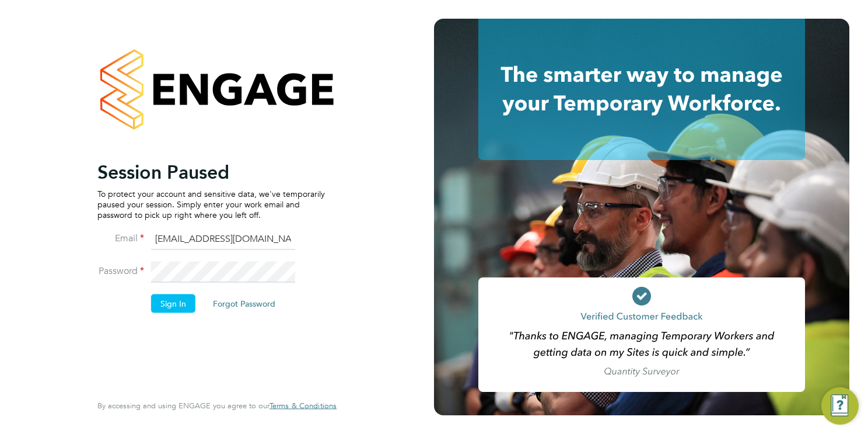  I want to click on input: Enter your work email..., so click(223, 239).